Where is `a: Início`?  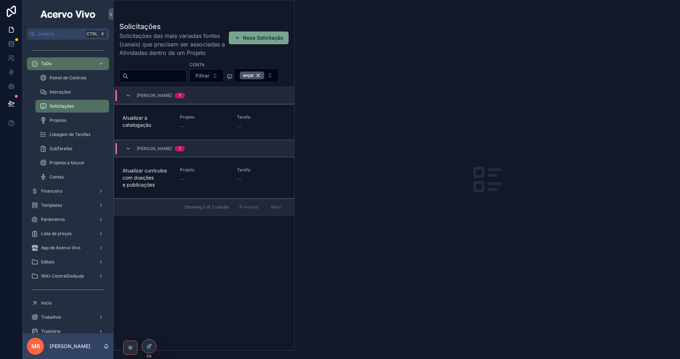 a: Início is located at coordinates (68, 303).